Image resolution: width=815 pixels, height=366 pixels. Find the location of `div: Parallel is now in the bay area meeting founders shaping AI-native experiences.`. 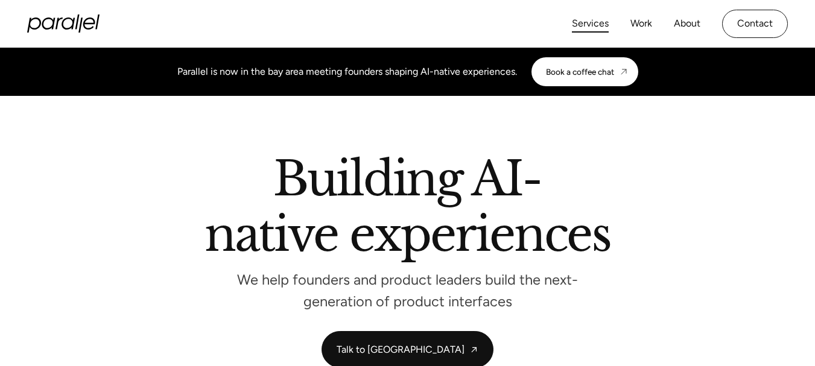

div: Parallel is now in the bay area meeting founders shaping AI-native experiences. is located at coordinates (347, 72).